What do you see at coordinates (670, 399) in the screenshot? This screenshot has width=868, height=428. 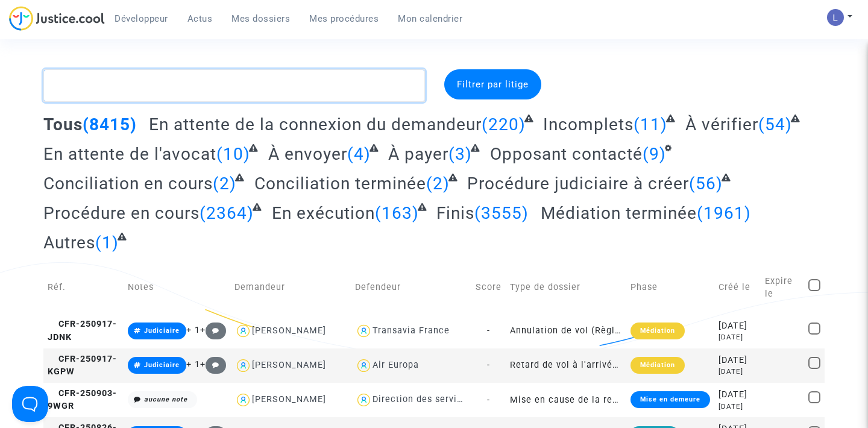 I see `div: Mise en demeure` at bounding box center [670, 399].